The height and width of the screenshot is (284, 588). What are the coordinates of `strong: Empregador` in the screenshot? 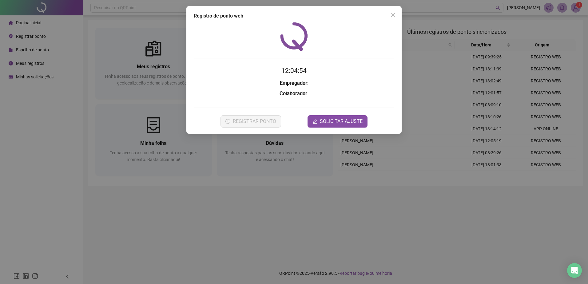 It's located at (294, 83).